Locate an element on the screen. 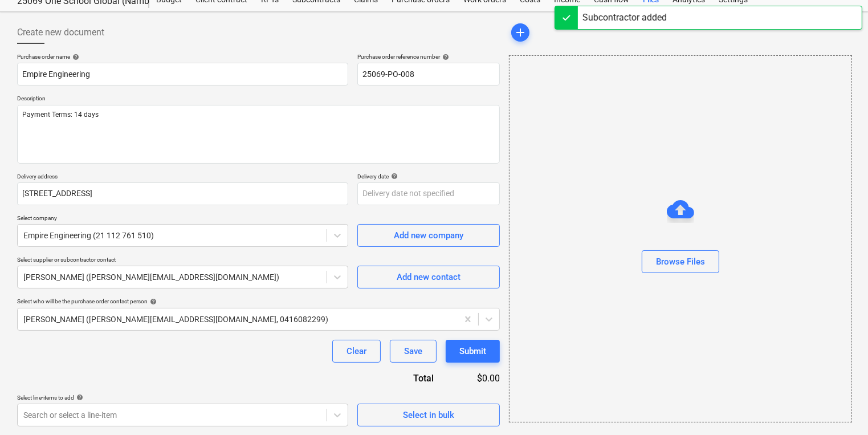 The image size is (868, 435). input: Delivery address is located at coordinates (183, 194).